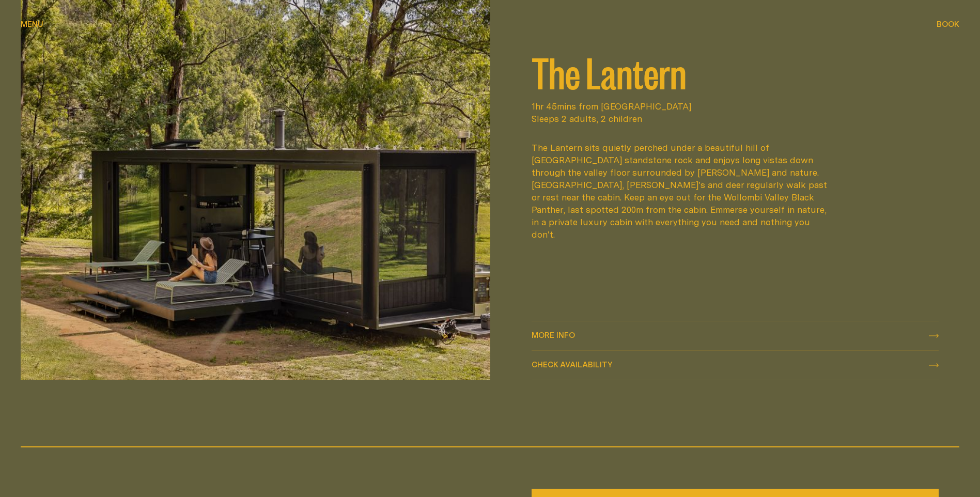 The image size is (980, 497). Describe the element at coordinates (32, 25) in the screenshot. I see `button: show menu` at that location.